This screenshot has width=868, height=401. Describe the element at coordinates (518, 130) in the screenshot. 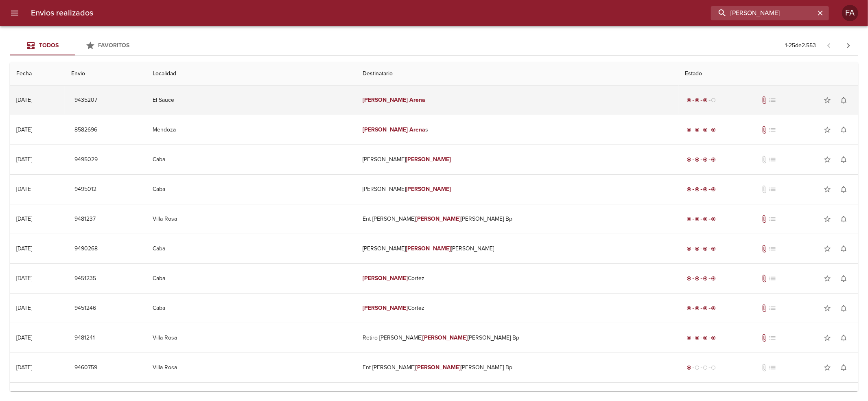

I see `td: s` at that location.